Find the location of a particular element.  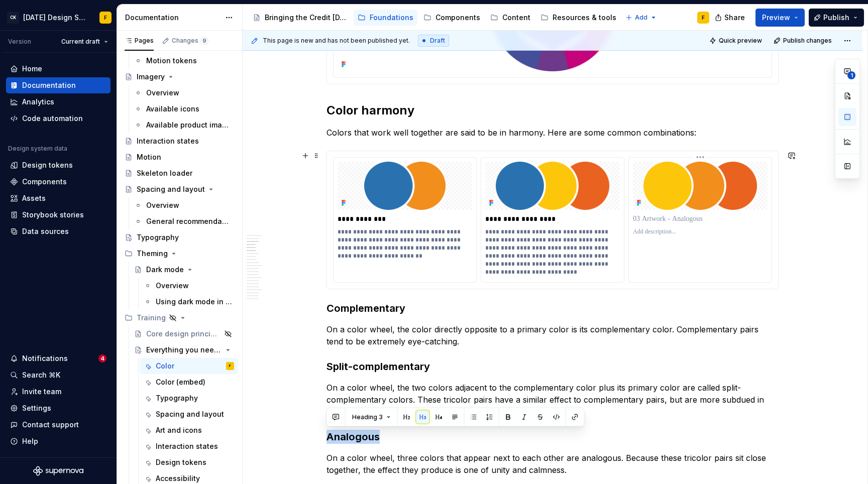

div: Data sources is located at coordinates (45, 232).